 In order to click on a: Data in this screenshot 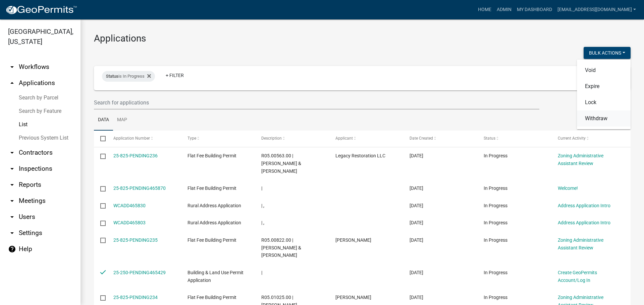, I will do `click(104, 120)`.